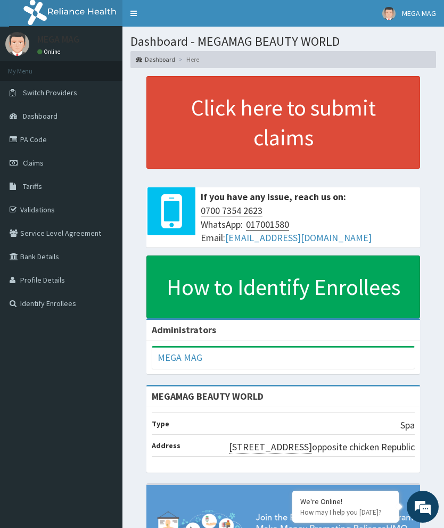 This screenshot has height=528, width=444. What do you see at coordinates (33, 163) in the screenshot?
I see `span: Claims` at bounding box center [33, 163].